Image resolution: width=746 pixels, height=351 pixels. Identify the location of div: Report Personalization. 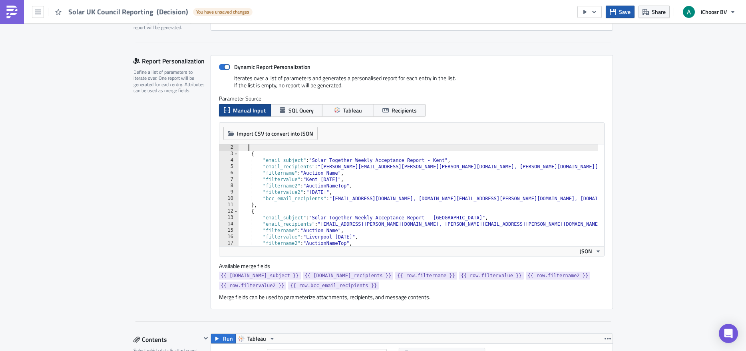
(172, 61).